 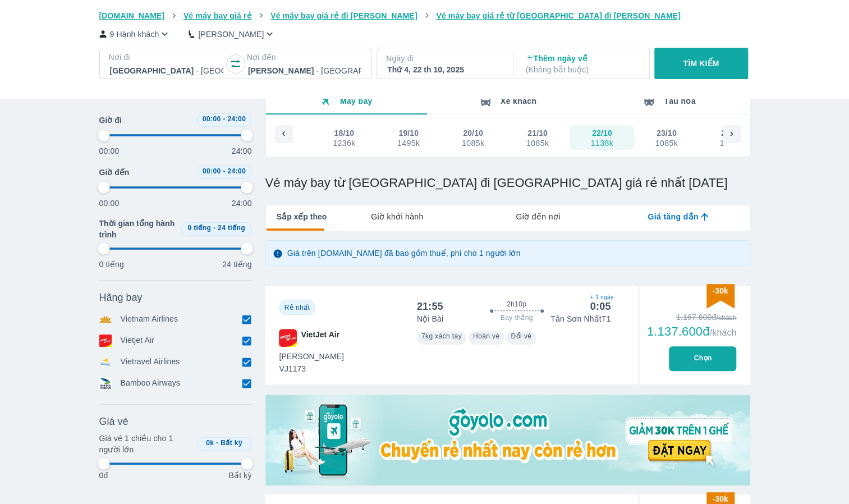 I want to click on p: 9 Hành khách, so click(x=135, y=34).